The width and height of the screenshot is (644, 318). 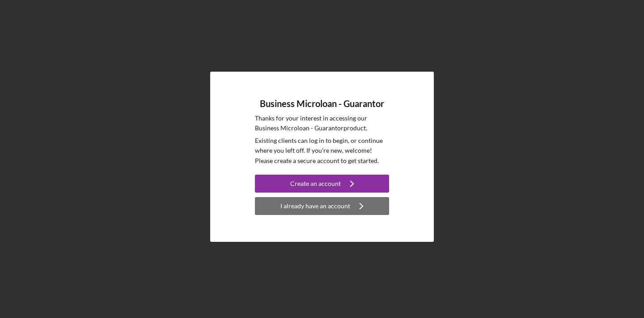 What do you see at coordinates (322, 206) in the screenshot?
I see `a: I already have an account` at bounding box center [322, 206].